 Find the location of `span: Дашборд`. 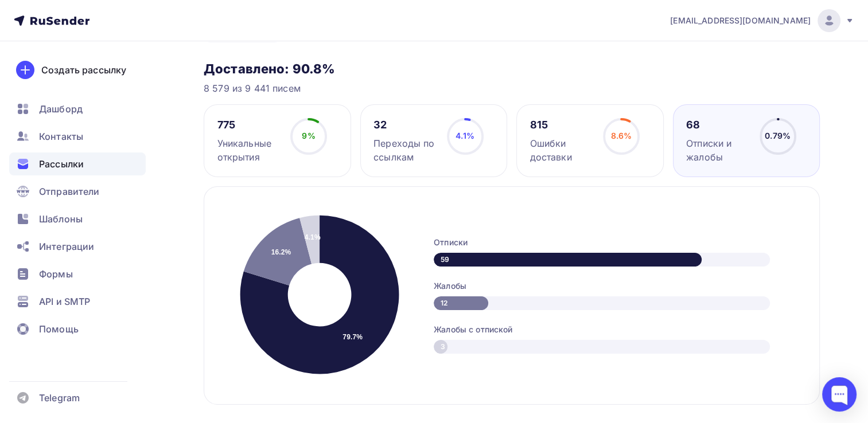

span: Дашборд is located at coordinates (61, 109).